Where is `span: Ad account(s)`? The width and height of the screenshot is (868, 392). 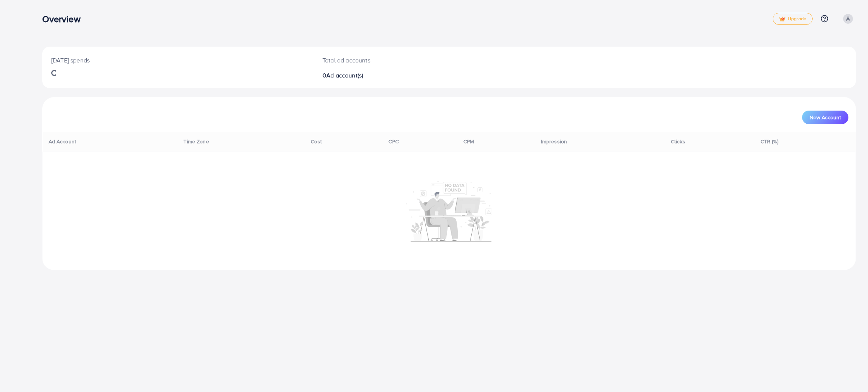
span: Ad account(s) is located at coordinates (345, 75).